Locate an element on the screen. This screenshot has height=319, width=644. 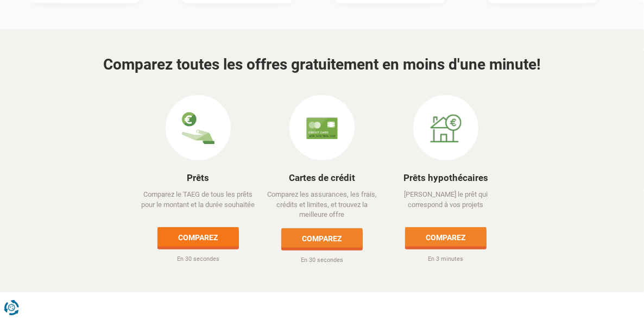
img: Prêts is located at coordinates (198, 128).